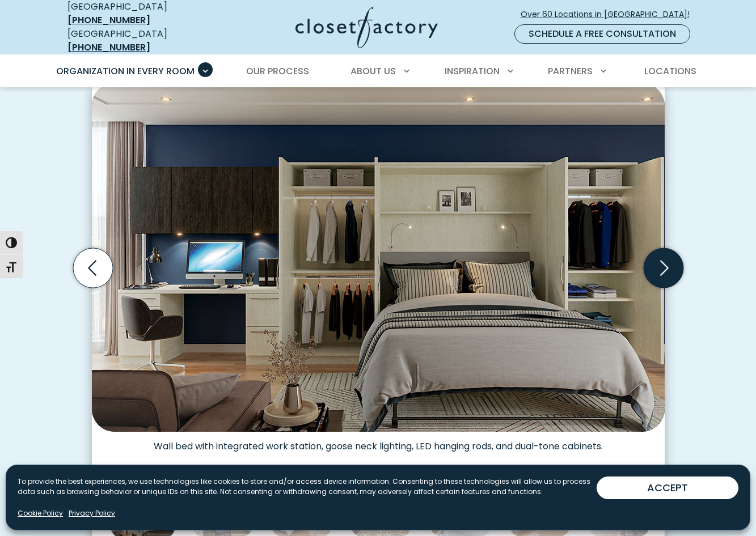 Image resolution: width=756 pixels, height=536 pixels. What do you see at coordinates (366, 27) in the screenshot?
I see `img: Closet Factory Logo` at bounding box center [366, 27].